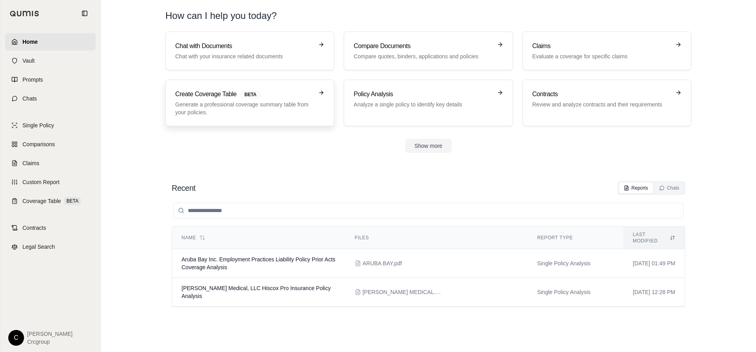  What do you see at coordinates (50, 125) in the screenshot?
I see `a: Single Policy` at bounding box center [50, 125].